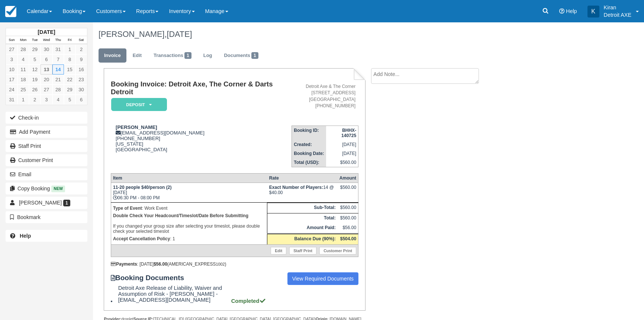 The image size is (644, 320). What do you see at coordinates (303, 208) in the screenshot?
I see `th: Sub-Total:` at bounding box center [303, 208].